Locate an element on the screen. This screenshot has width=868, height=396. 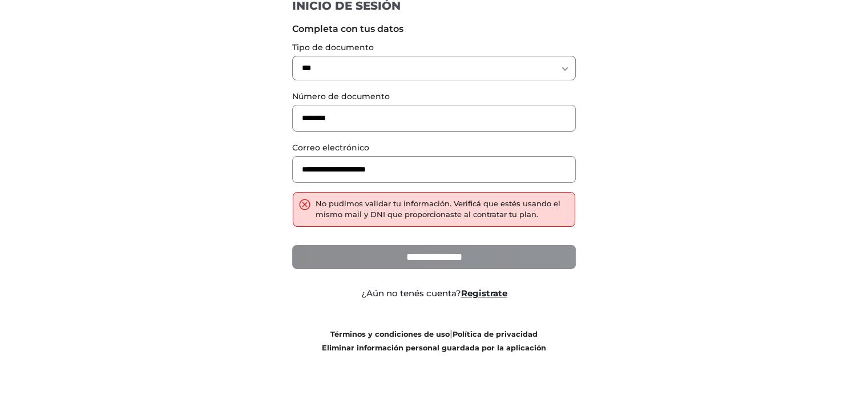
label: Correo electrónico is located at coordinates (433, 148).